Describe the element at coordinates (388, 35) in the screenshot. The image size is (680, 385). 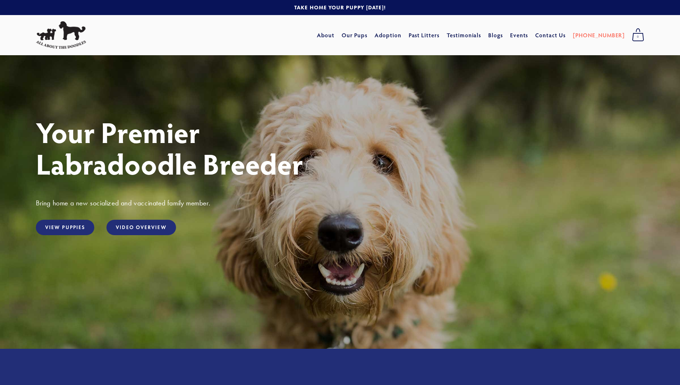
I see `a: Adoption` at that location.